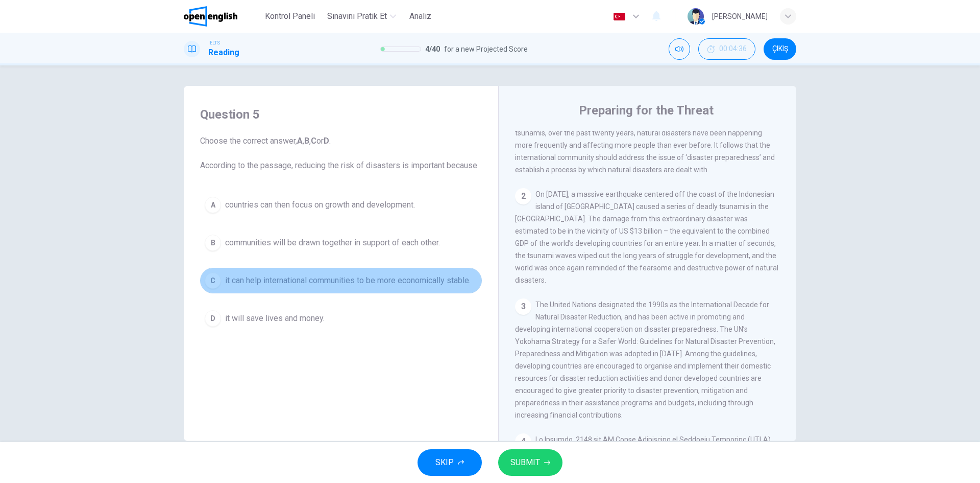 The image size is (980, 483). Describe the element at coordinates (680, 49) in the screenshot. I see `div: Mute` at that location.